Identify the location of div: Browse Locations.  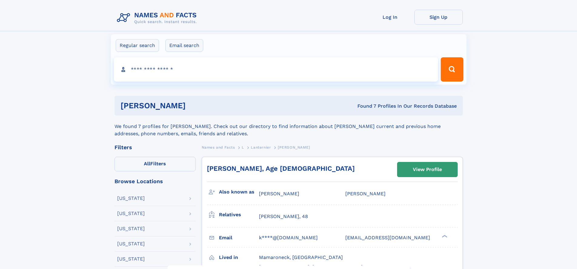
(155, 181).